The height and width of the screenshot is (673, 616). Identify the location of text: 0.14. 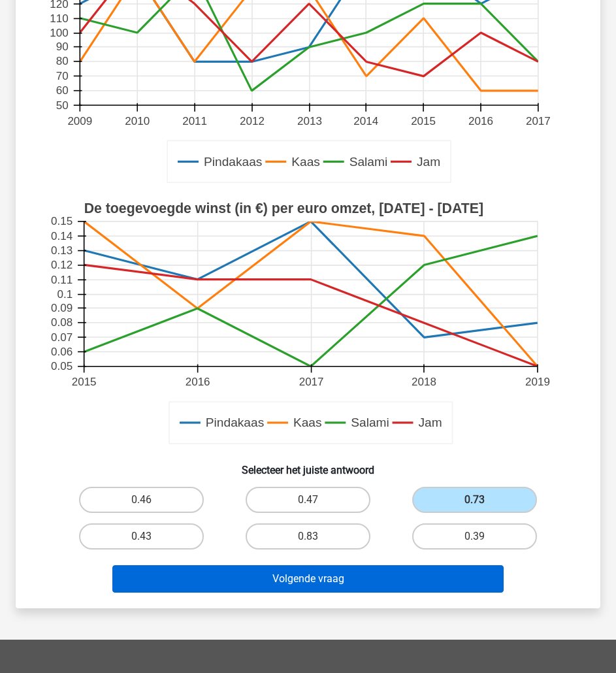
(61, 236).